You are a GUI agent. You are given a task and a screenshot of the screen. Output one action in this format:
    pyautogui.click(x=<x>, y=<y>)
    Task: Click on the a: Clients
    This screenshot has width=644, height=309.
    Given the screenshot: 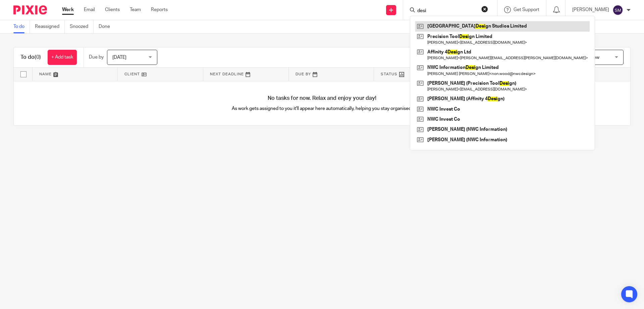 What is the action you would take?
    pyautogui.click(x=112, y=10)
    